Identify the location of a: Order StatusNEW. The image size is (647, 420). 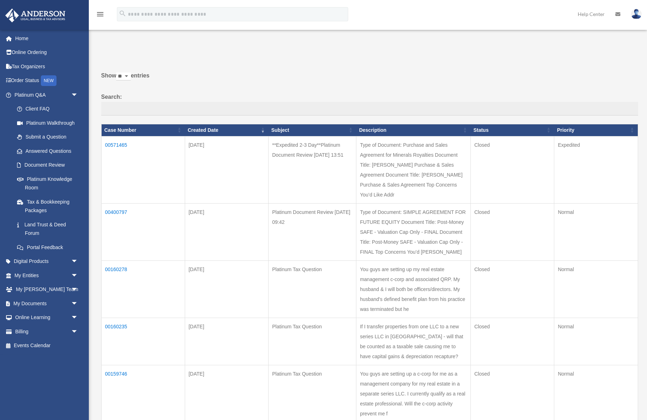
(47, 81).